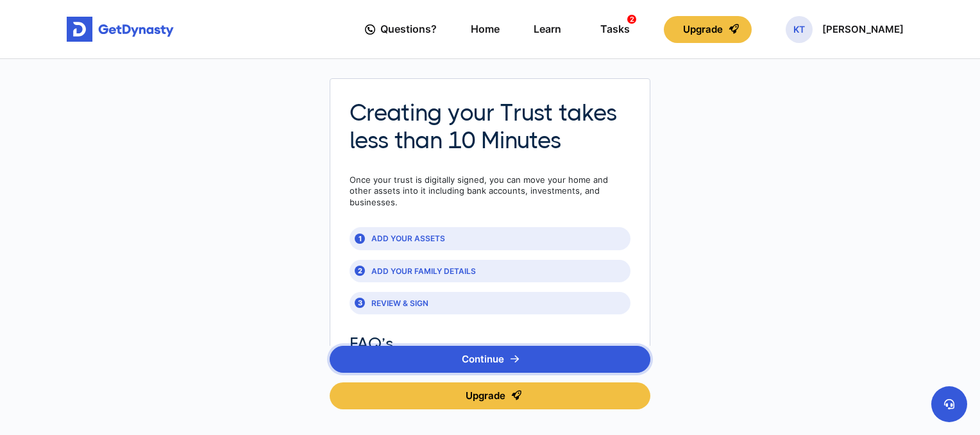  I want to click on div: 3, so click(360, 303).